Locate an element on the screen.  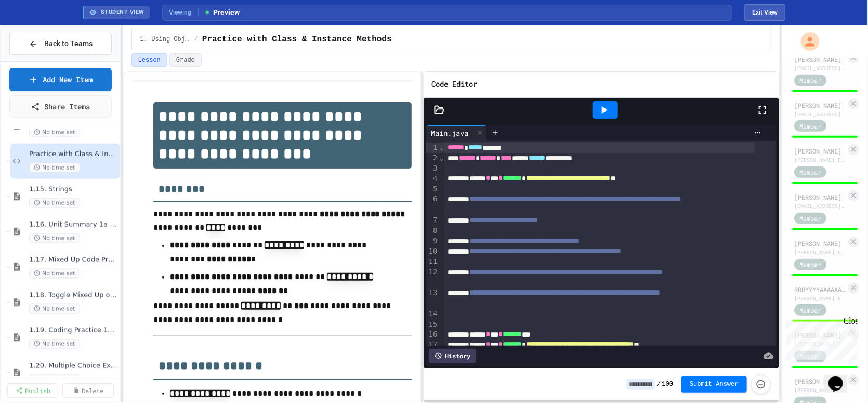
span: 1.18. Toggle Mixed Up or Write Code Practice 1.1-1.6 is located at coordinates (73, 295).